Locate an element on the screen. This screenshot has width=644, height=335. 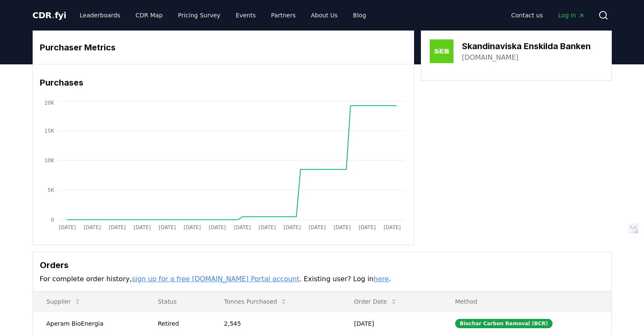
a: CDR.fyi is located at coordinates (50, 16).